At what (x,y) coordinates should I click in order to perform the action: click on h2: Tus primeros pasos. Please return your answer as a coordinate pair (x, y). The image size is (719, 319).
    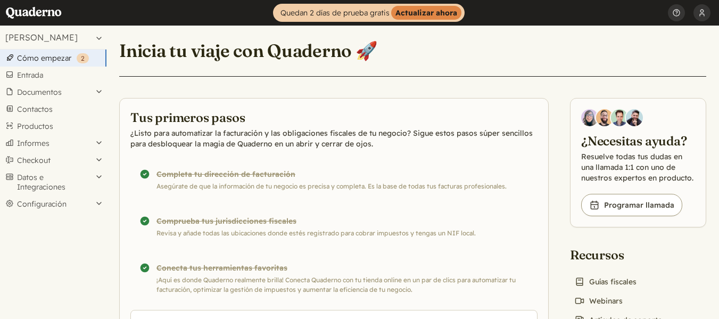
    Looking at the image, I should click on (334, 117).